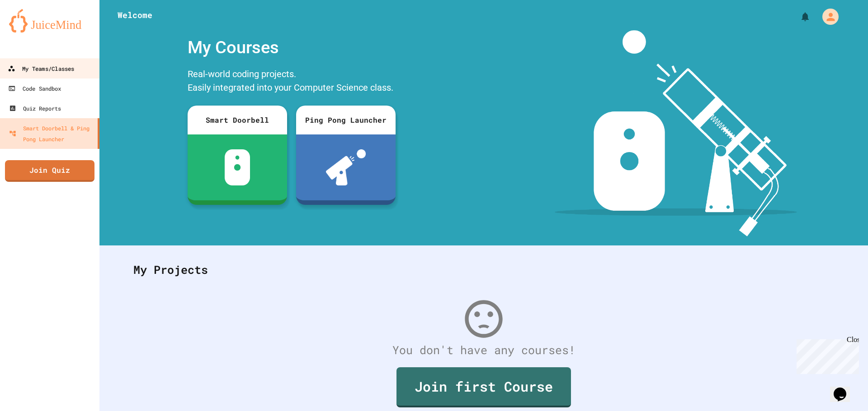 The height and width of the screenshot is (411, 868). Describe the element at coordinates (291, 47) in the screenshot. I see `div: My Courses` at that location.